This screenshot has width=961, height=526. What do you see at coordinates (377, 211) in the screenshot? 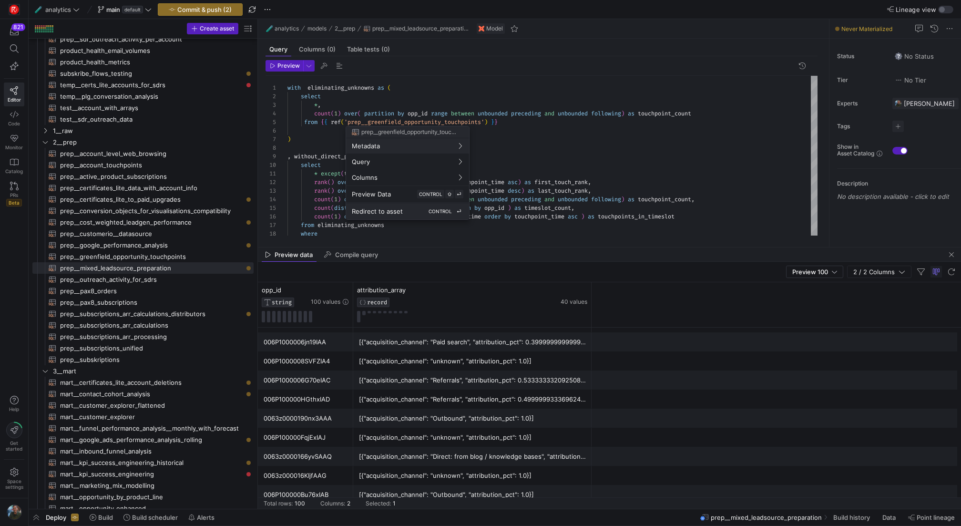
I see `span: Redirect to asset` at bounding box center [377, 211].